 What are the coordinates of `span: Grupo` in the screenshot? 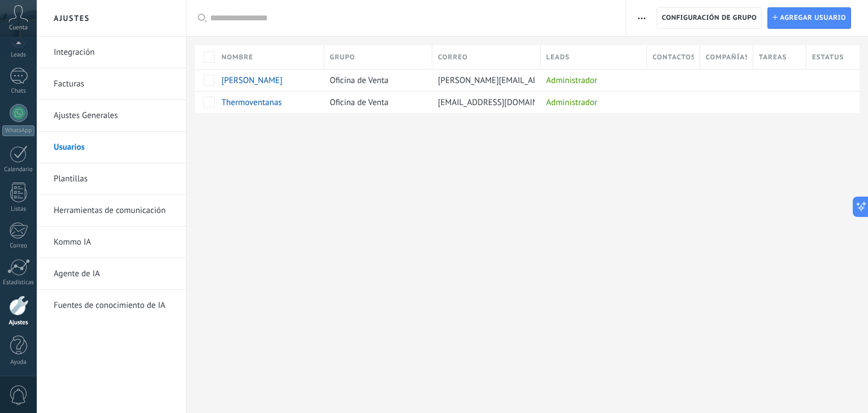 It's located at (343, 57).